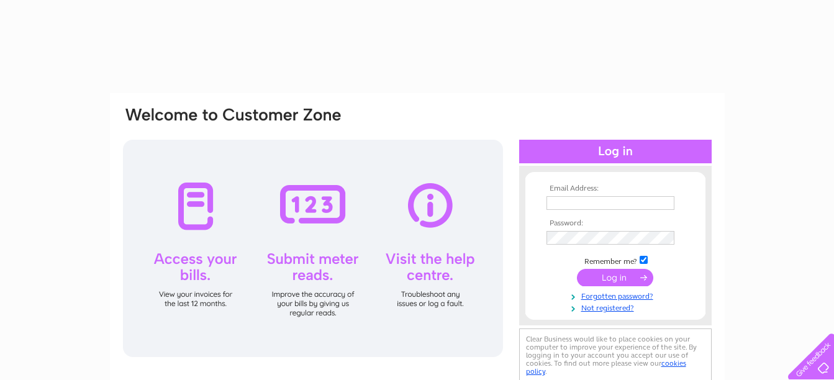 The height and width of the screenshot is (380, 834). I want to click on td: Remember me?, so click(615, 260).